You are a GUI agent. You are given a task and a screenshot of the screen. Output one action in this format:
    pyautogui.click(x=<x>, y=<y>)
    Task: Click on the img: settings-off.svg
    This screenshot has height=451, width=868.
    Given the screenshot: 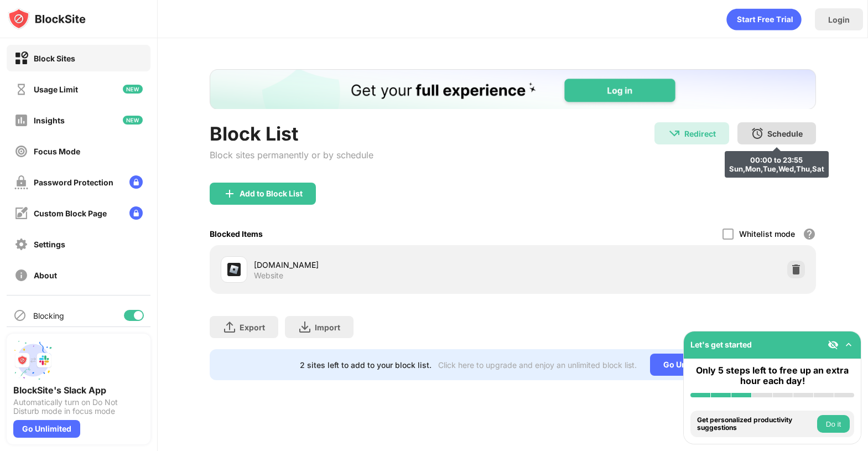 What is the action you would take?
    pyautogui.click(x=21, y=244)
    